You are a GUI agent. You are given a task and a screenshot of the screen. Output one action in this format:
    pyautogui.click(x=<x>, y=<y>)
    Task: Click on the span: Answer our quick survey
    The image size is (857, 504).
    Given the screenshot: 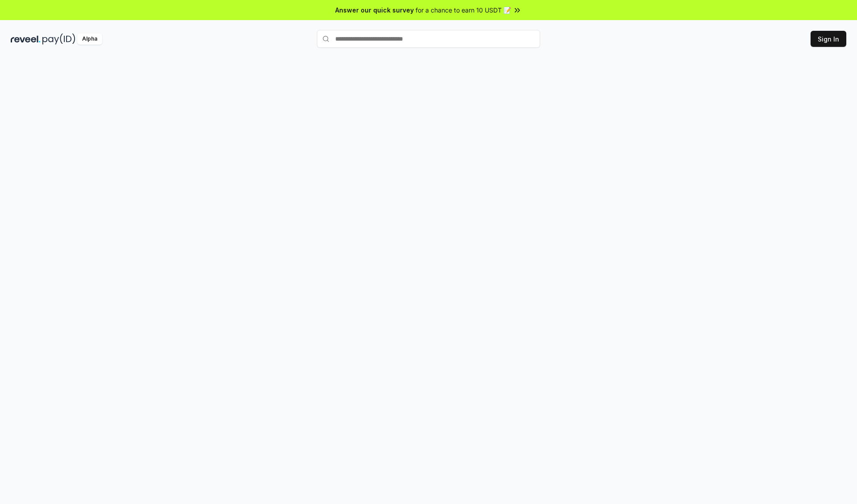 What is the action you would take?
    pyautogui.click(x=374, y=10)
    